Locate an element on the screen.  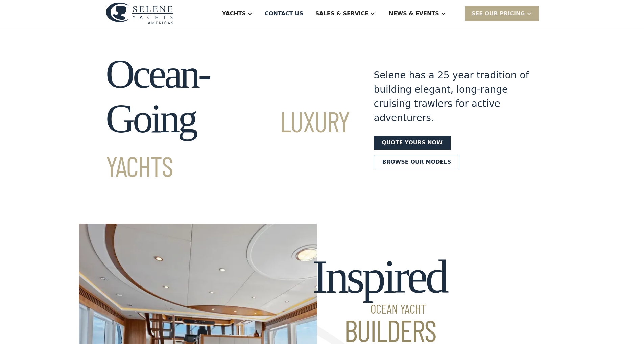
div: Sales & Service is located at coordinates (342, 14).